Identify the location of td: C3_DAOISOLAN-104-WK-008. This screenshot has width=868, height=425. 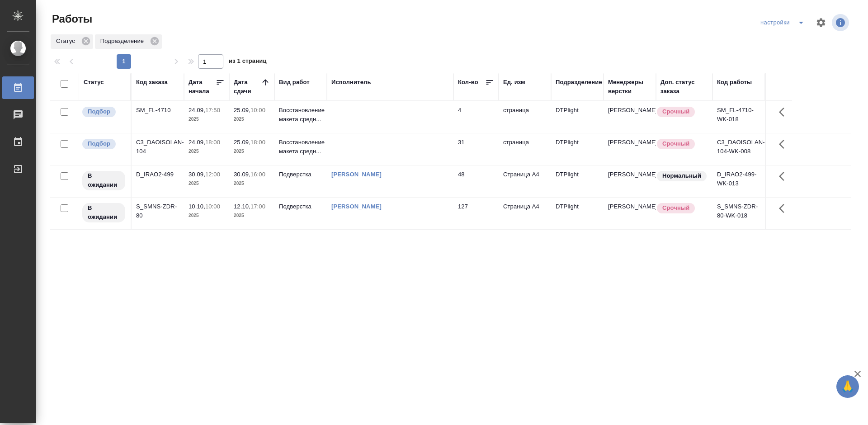
(739, 149).